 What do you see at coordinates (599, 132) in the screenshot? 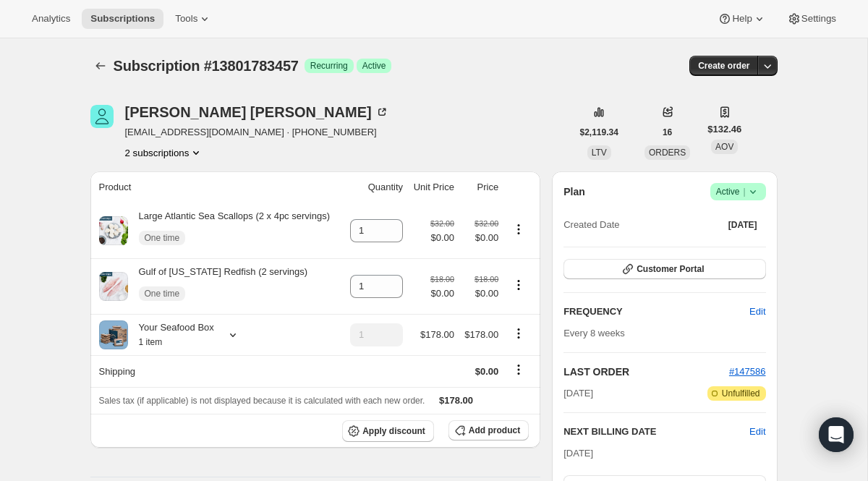
I see `button: $2,119.34` at bounding box center [599, 132].